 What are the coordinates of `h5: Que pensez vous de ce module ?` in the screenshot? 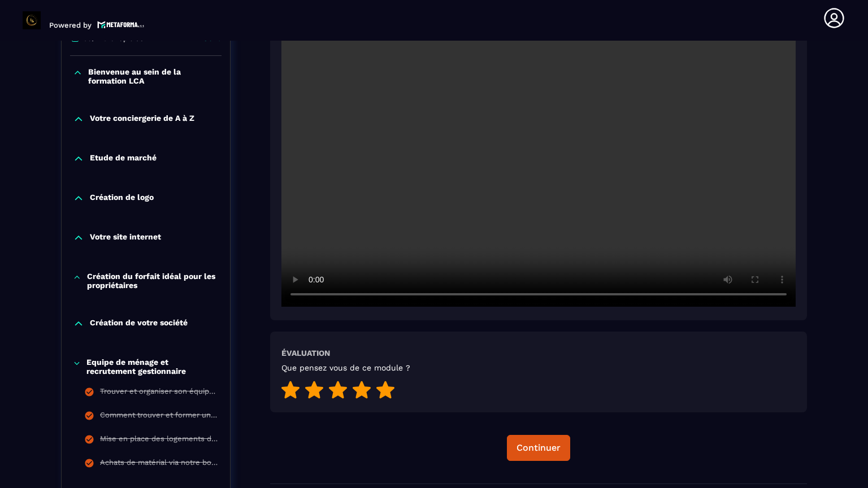 It's located at (345, 368).